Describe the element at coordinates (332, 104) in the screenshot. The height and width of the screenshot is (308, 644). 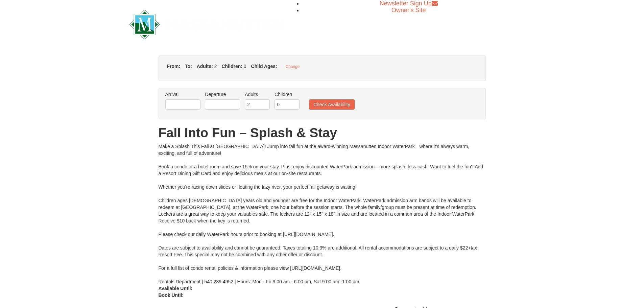
I see `button: Check Availability` at that location.